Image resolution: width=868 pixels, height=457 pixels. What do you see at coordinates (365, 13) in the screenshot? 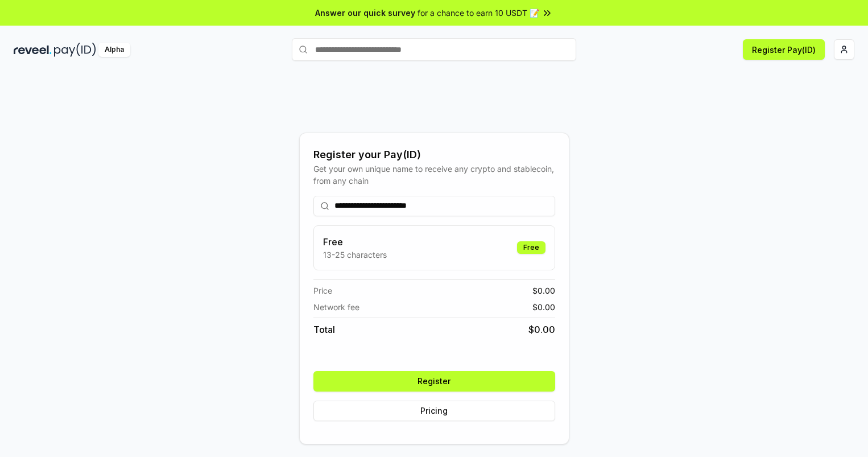
I see `span: Answer our quick survey` at bounding box center [365, 13].